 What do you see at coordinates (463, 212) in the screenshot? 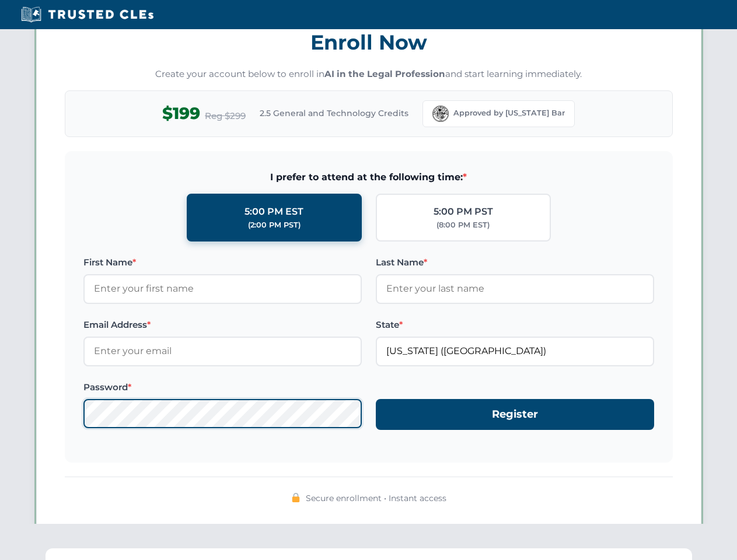
I see `div: 5:00 PM PST` at bounding box center [463, 212].